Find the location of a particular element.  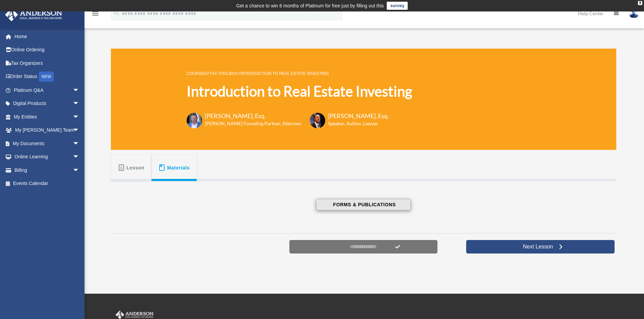

a: Tax Organizers is located at coordinates (47, 63).